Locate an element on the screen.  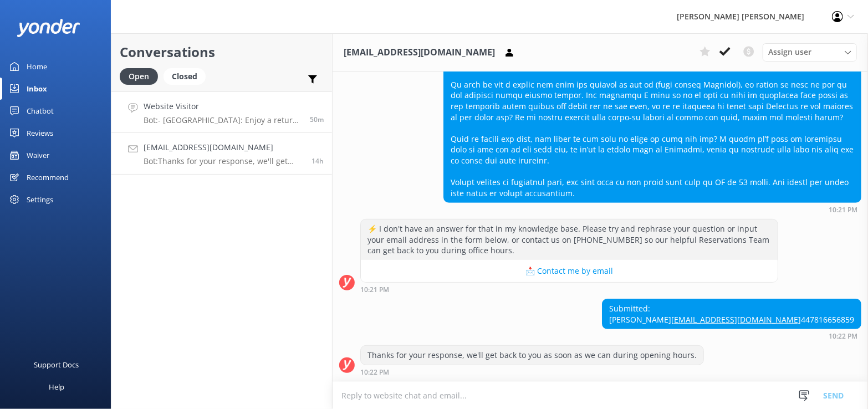
h4: Website Visitor is located at coordinates (222, 106).